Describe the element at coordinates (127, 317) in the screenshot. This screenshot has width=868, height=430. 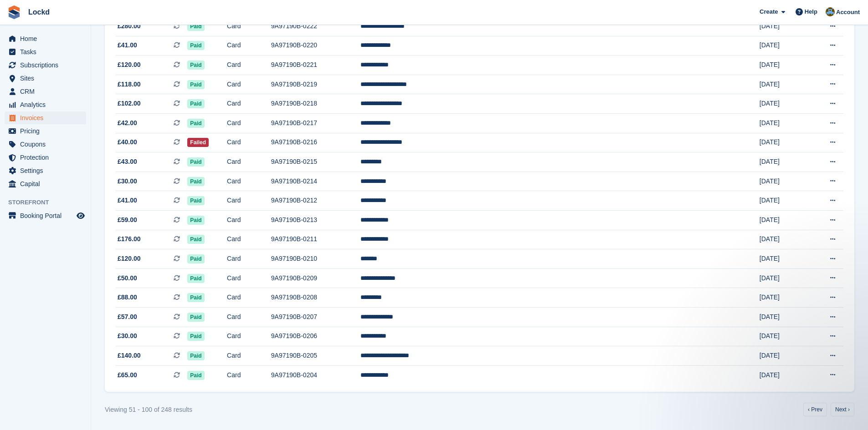
I see `span: £57.00` at that location.